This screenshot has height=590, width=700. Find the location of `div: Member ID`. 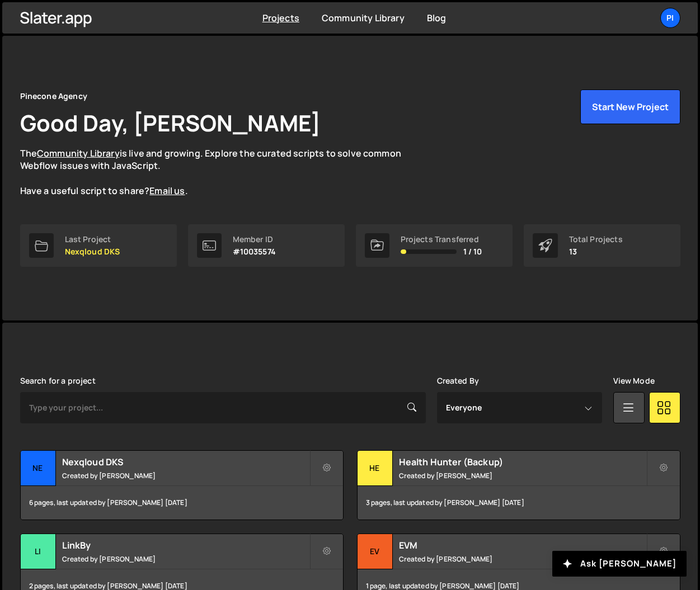

div: Member ID is located at coordinates (254, 239).